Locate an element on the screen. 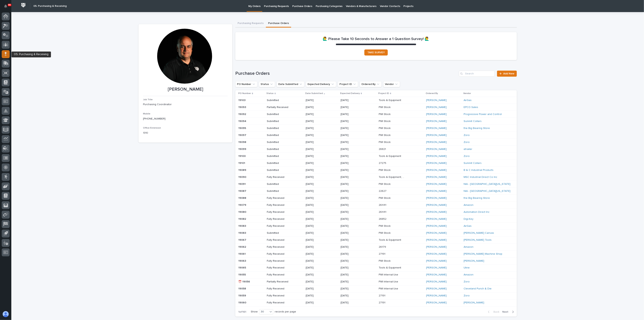 The height and width of the screenshot is (320, 644). p: 19087 is located at coordinates (243, 191).